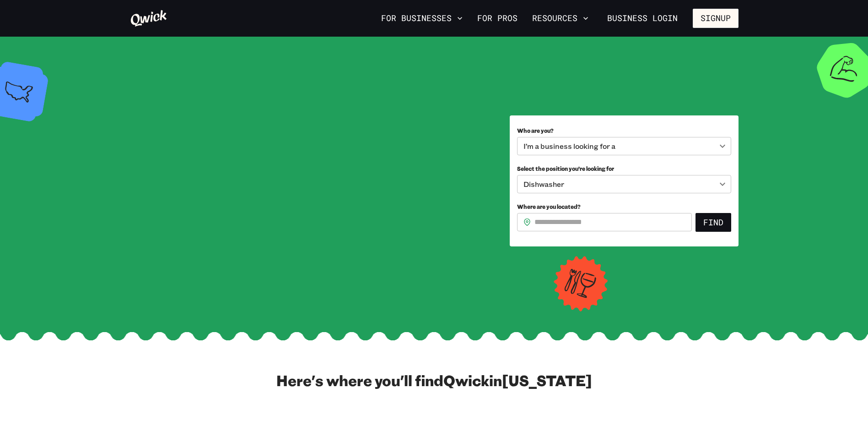 This screenshot has height=437, width=868. I want to click on button: Find, so click(714, 223).